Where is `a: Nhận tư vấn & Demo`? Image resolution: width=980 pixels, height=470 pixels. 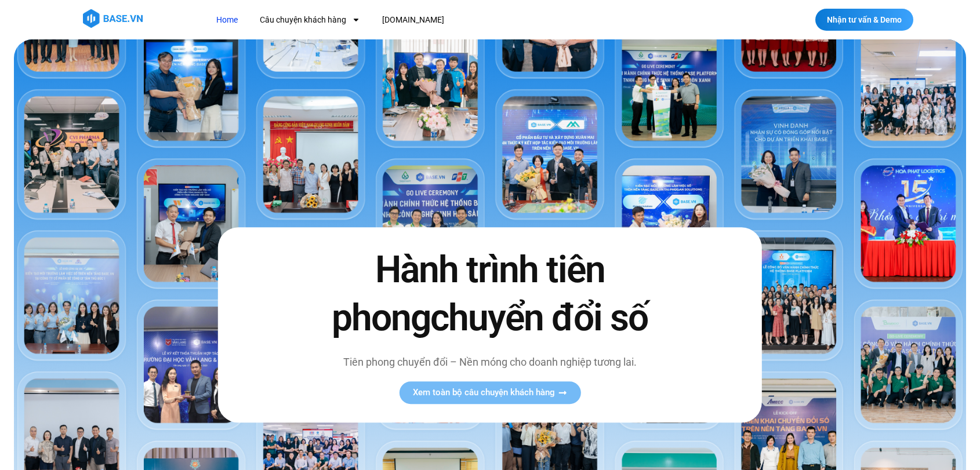
a: Nhận tư vấn & Demo is located at coordinates (864, 20).